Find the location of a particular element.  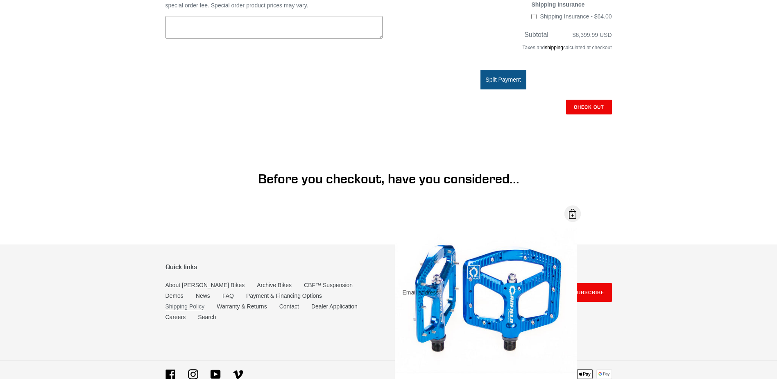

a: Shipping Policy is located at coordinates (185, 306).